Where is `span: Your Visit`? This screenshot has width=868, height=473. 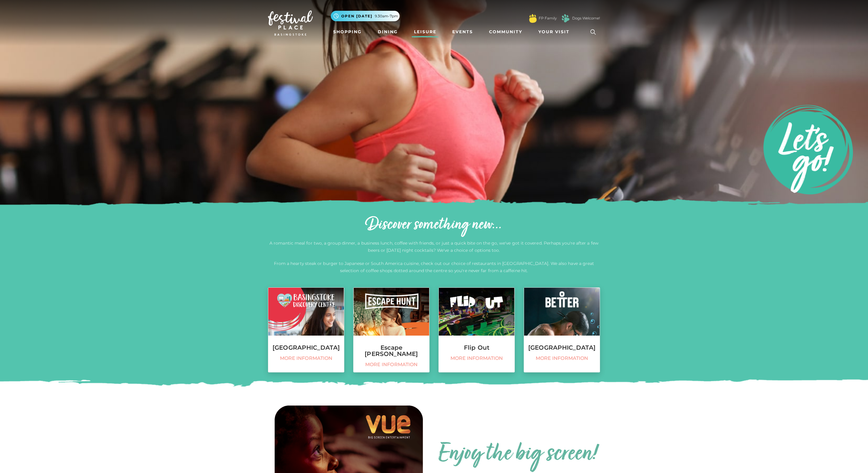
span: Your Visit is located at coordinates (554, 32).